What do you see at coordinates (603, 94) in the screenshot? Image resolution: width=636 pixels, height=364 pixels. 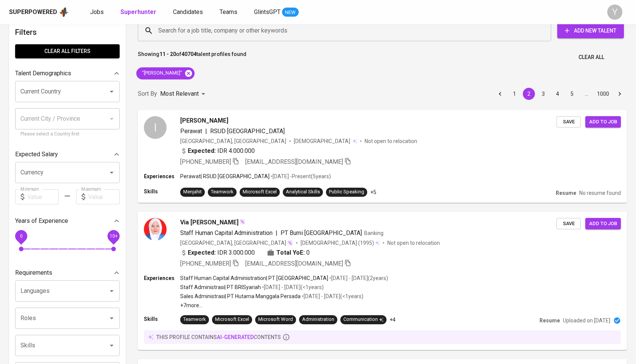 I see `button: Go to page 1000` at bounding box center [603, 94].